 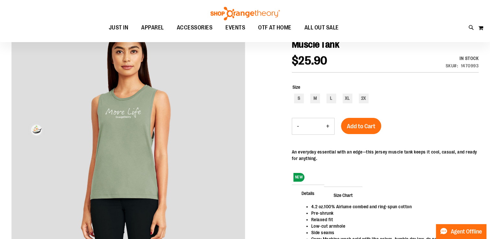 What do you see at coordinates (461, 232) in the screenshot?
I see `button: Agent Offline` at bounding box center [461, 232].